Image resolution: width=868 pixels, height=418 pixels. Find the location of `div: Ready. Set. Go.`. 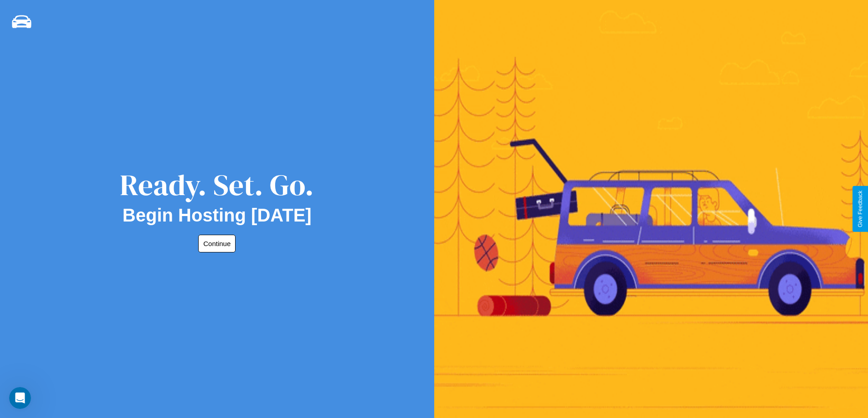

div: Ready. Set. Go. is located at coordinates (217, 185).